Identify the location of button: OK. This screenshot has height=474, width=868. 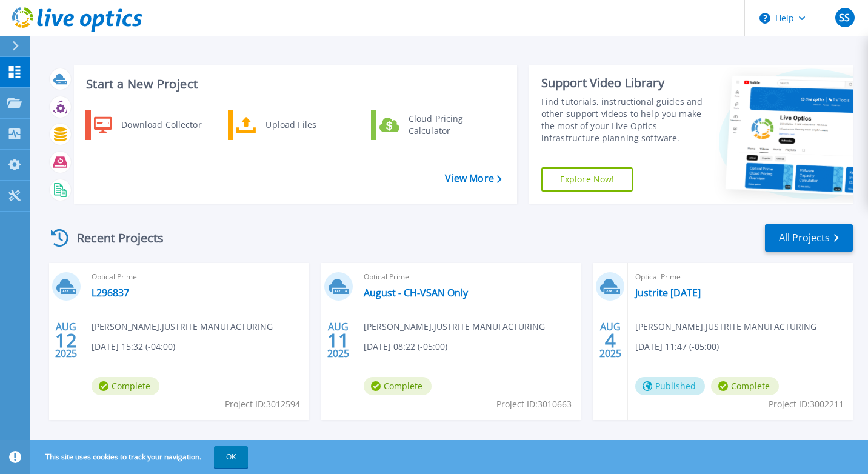
(231, 457).